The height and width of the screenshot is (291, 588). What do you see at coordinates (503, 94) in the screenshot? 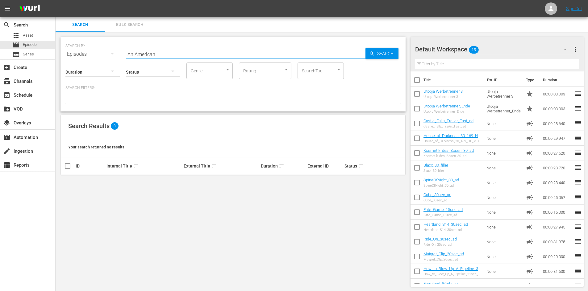
I see `td: Utopja Werbetrenner 3` at bounding box center [503, 94].